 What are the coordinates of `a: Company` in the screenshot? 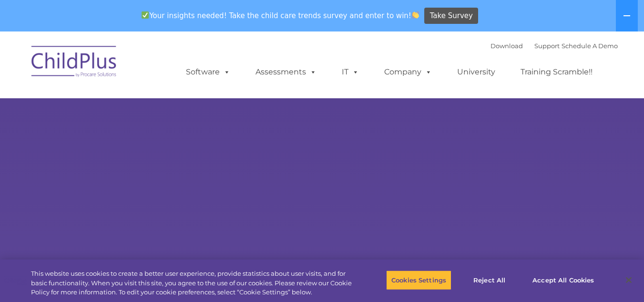 It's located at (408, 72).